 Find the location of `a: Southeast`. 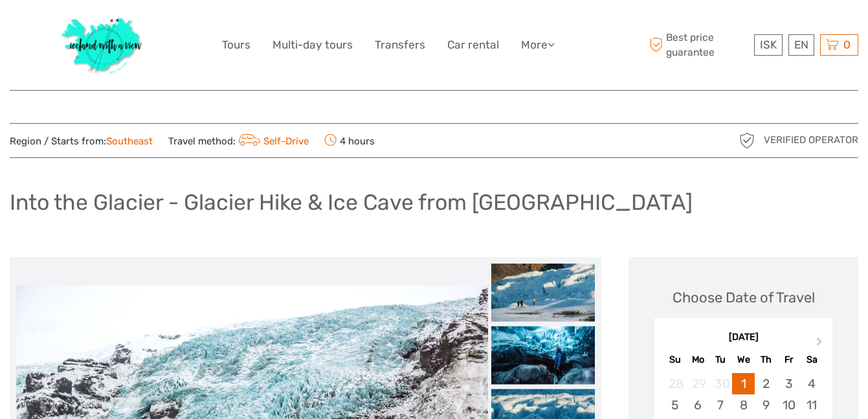

a: Southeast is located at coordinates (129, 142).